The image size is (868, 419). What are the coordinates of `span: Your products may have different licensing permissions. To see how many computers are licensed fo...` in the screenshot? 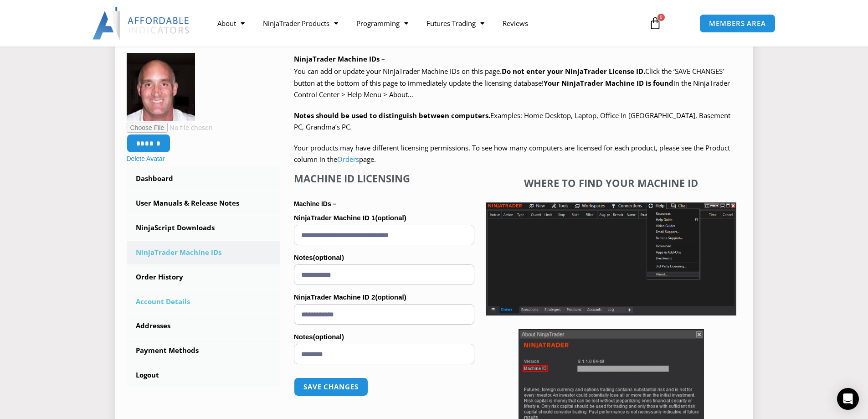 It's located at (512, 153).